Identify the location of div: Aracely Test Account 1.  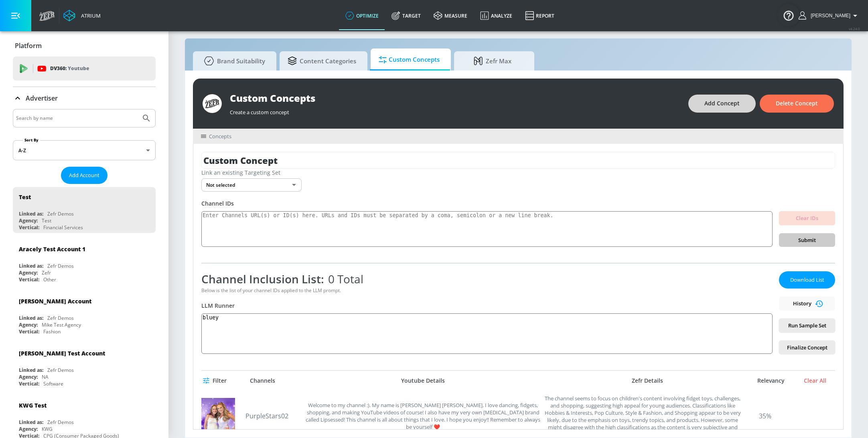
(52, 249).